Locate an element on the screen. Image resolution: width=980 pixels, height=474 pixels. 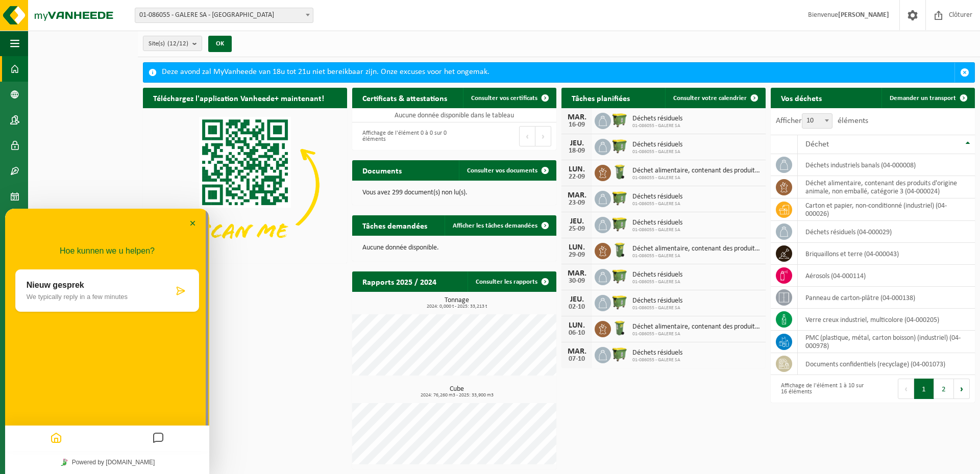
span: Hoe kunnen we u helpen? is located at coordinates (102, 42).